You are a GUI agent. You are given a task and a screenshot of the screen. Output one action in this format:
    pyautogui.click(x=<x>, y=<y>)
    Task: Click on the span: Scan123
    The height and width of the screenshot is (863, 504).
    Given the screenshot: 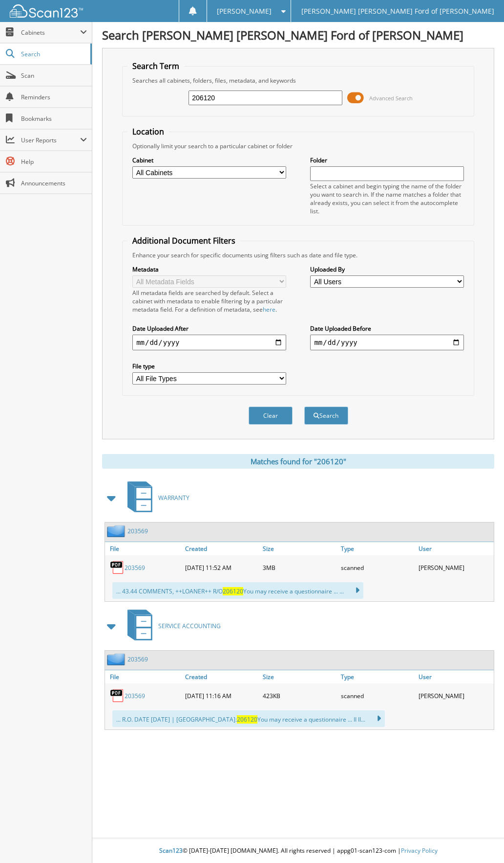 What is the action you would take?
    pyautogui.click(x=171, y=850)
    